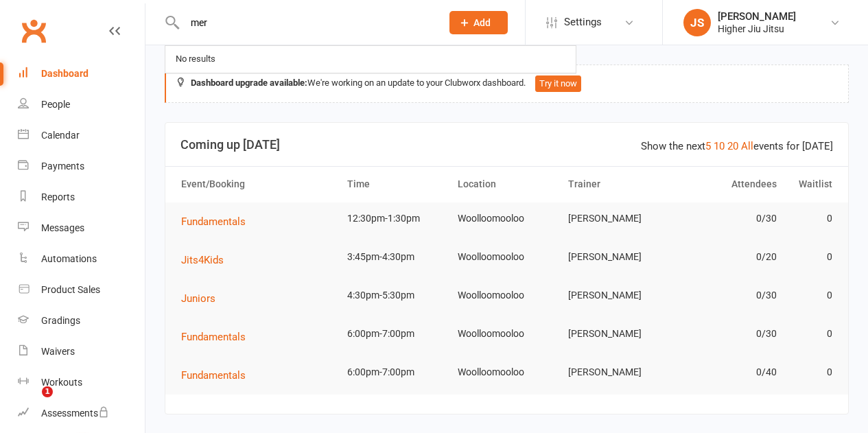  Describe the element at coordinates (75, 413) in the screenshot. I see `div: Assessments` at that location.